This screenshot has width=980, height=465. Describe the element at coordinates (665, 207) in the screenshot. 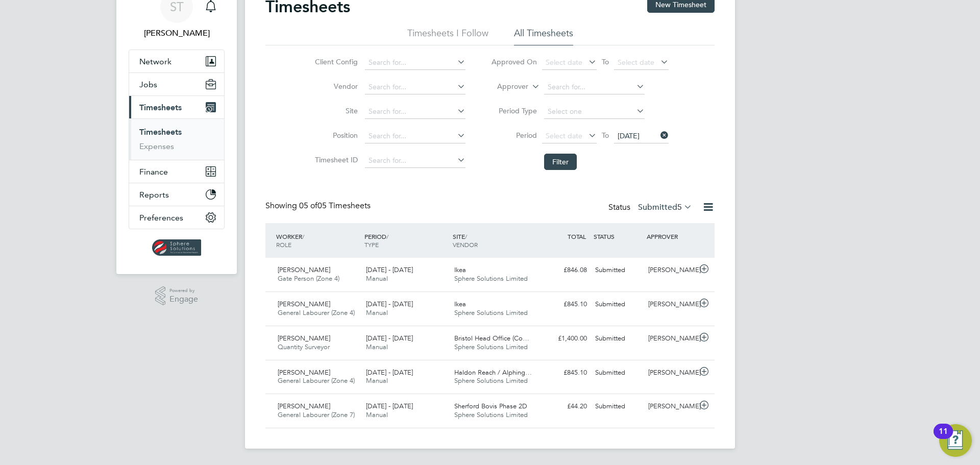

I see `label: Submitted` at that location.